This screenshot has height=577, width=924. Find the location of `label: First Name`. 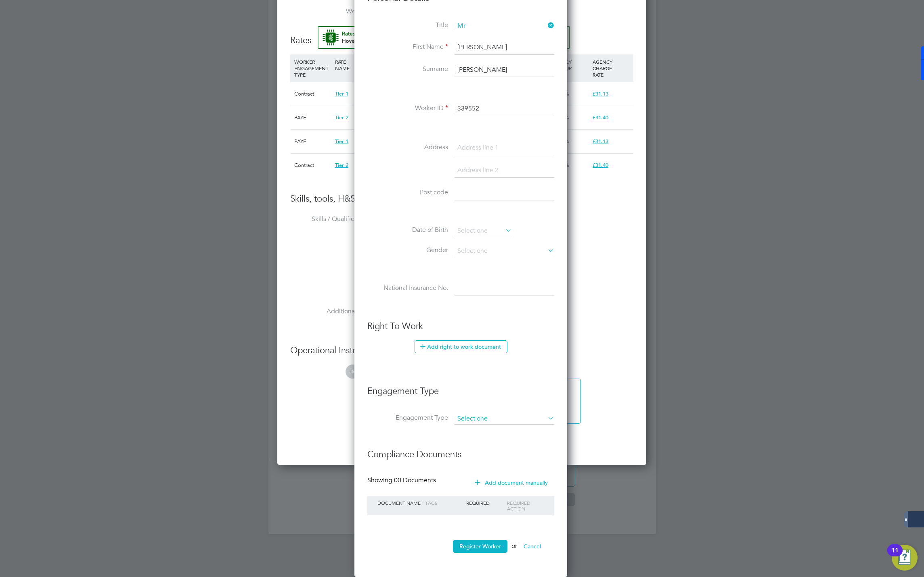

label: First Name is located at coordinates (408, 47).